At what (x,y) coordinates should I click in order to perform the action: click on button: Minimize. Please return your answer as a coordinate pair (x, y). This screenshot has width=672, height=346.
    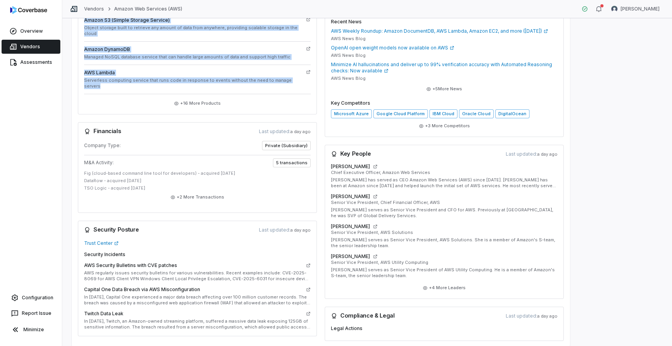
    Looking at the image, I should click on (31, 330).